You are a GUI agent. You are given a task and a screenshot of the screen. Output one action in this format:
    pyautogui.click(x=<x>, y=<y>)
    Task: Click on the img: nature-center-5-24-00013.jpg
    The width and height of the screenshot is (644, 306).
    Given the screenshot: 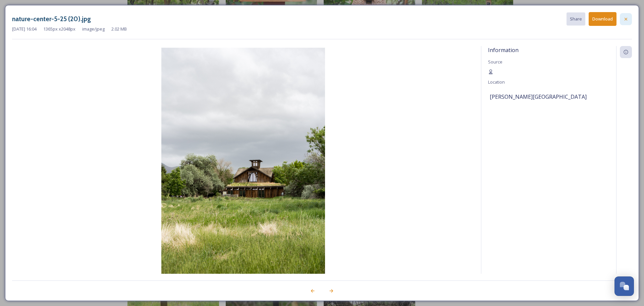 What is the action you would take?
    pyautogui.click(x=243, y=170)
    